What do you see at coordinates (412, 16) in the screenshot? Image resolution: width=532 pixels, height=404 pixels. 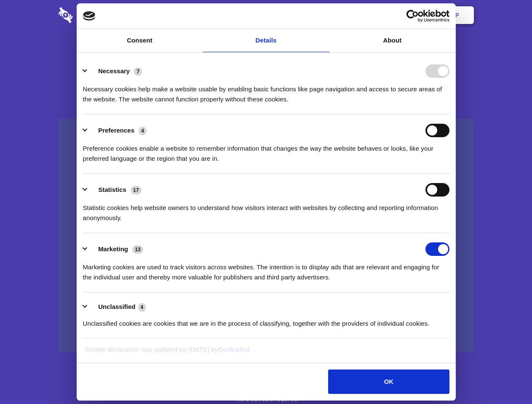 I see `a: Usercentrics Cookiebot - opens in a new window` at bounding box center [412, 16].